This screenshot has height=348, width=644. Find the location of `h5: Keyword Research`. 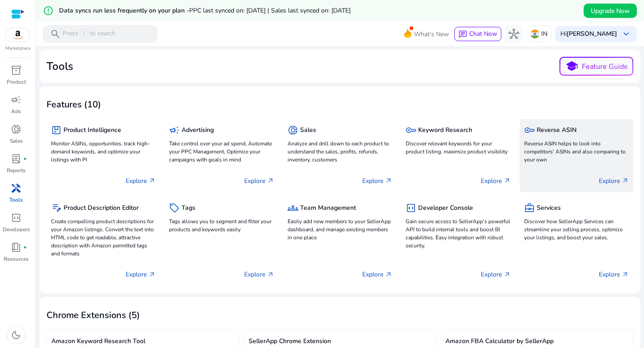

h5: Keyword Research is located at coordinates (445, 130).